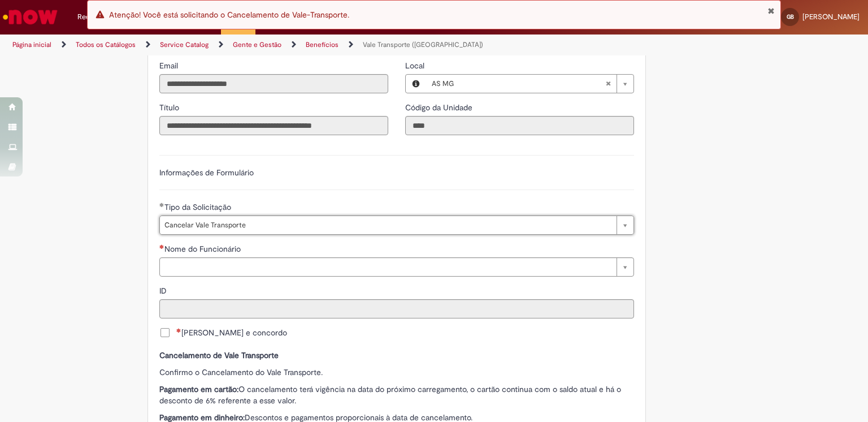 Image resolution: width=868 pixels, height=422 pixels. Describe the element at coordinates (608, 84) in the screenshot. I see `abbr: Limpar campo Local` at that location.